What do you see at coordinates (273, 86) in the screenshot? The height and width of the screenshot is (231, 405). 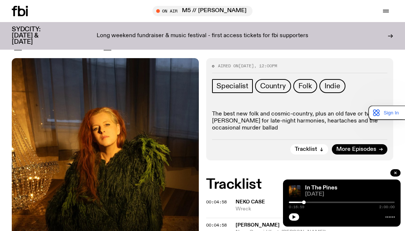 I see `span: Country` at bounding box center [273, 86].